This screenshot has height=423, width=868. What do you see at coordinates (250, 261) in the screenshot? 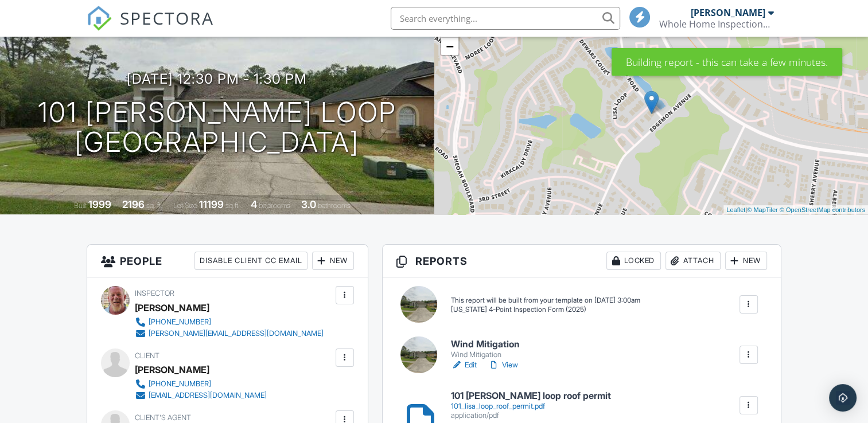
I see `div: Disable Client CC Email` at bounding box center [250, 261].